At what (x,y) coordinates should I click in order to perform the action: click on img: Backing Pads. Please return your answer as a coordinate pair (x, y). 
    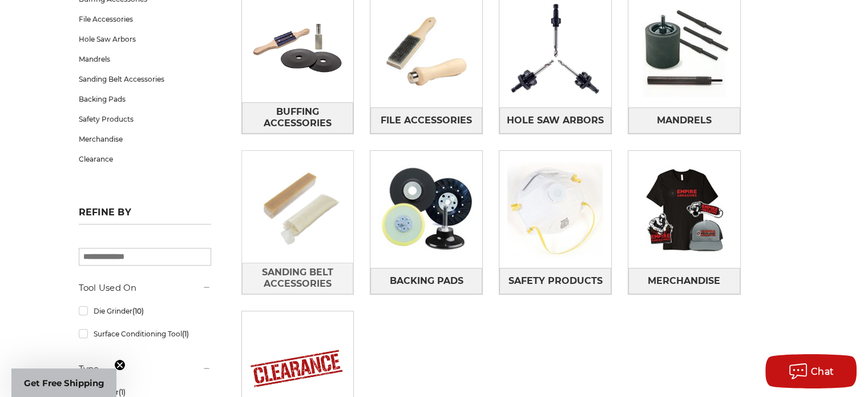
    Looking at the image, I should click on (426, 210).